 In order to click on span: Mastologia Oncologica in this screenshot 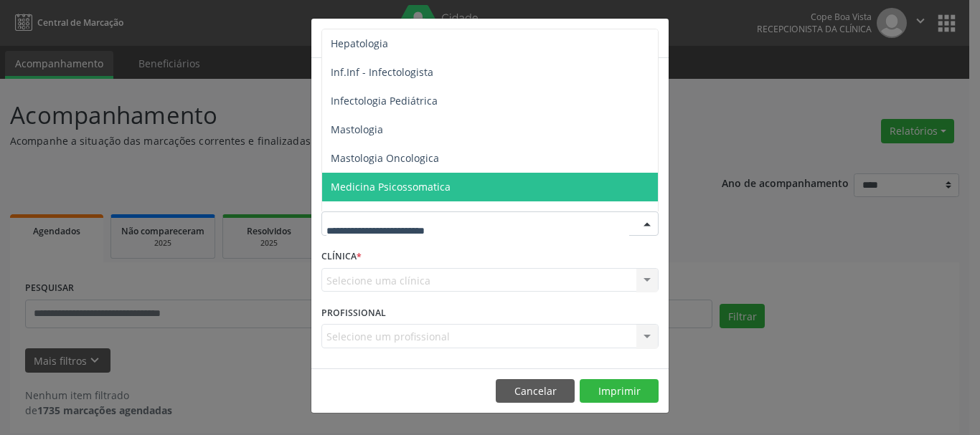, I will do `click(385, 157)`.